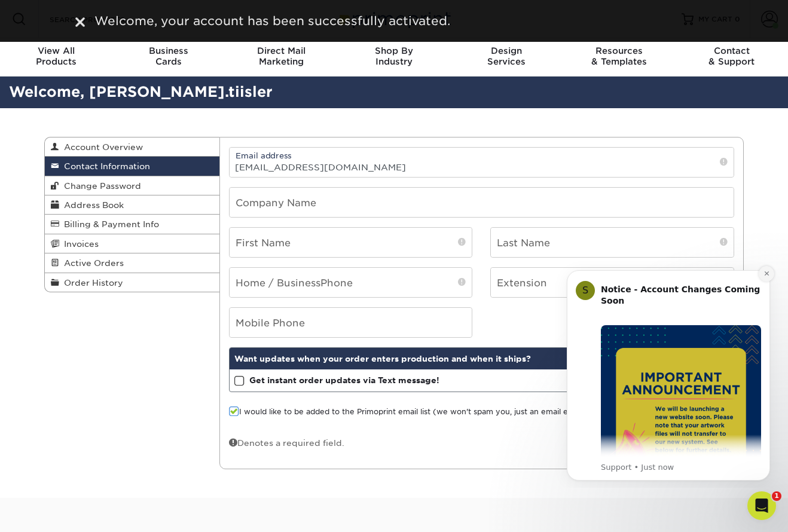  What do you see at coordinates (120, 116) in the screenshot?
I see `div: message notification from Support, Just now. Notice - Account Changes Coming Soon ​ Past Order Fi...` at bounding box center [120, 116].